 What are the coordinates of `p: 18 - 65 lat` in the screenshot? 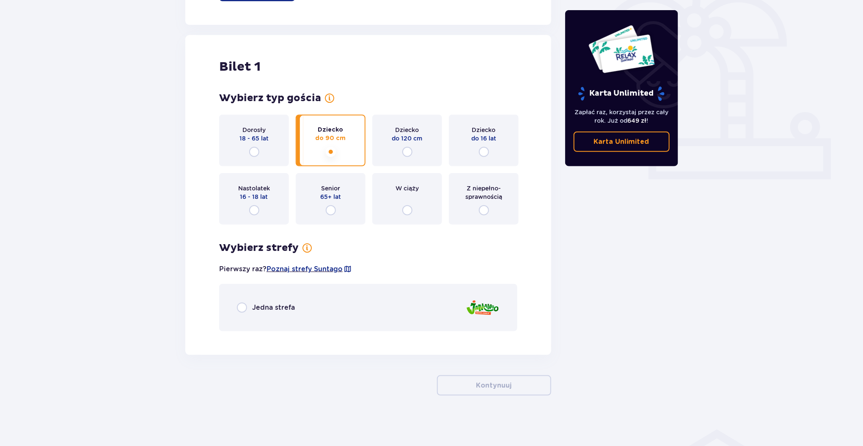 It's located at (254, 138).